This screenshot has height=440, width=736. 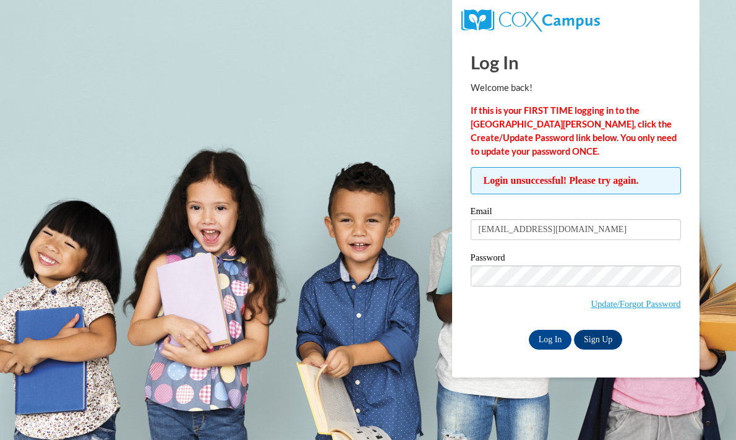 I want to click on span: Login unsuccessful! Please try again., so click(x=576, y=181).